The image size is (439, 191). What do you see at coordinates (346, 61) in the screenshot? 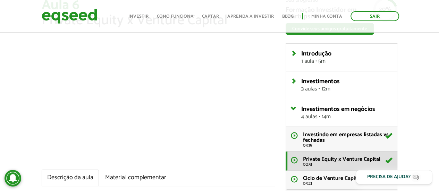
I see `span: 1 aula • 5m` at bounding box center [346, 61].